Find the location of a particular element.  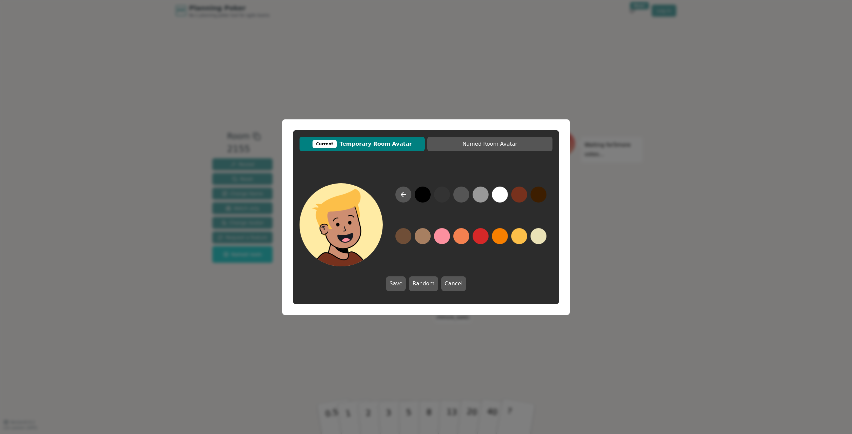

button: Random is located at coordinates (423, 284).